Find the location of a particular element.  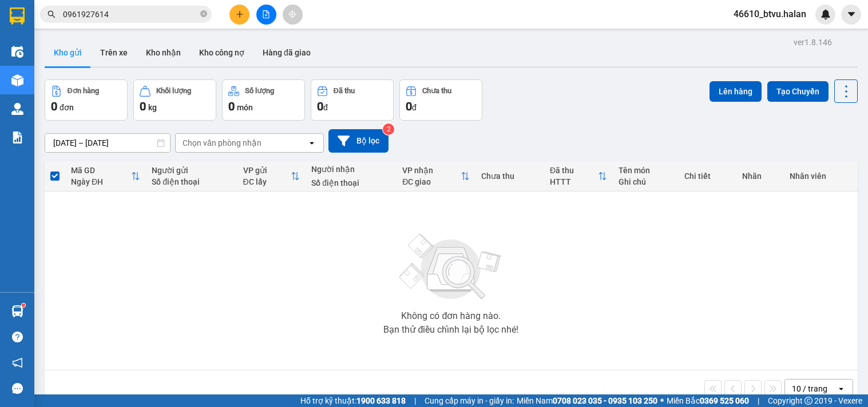

button: Trên xe is located at coordinates (114, 53).